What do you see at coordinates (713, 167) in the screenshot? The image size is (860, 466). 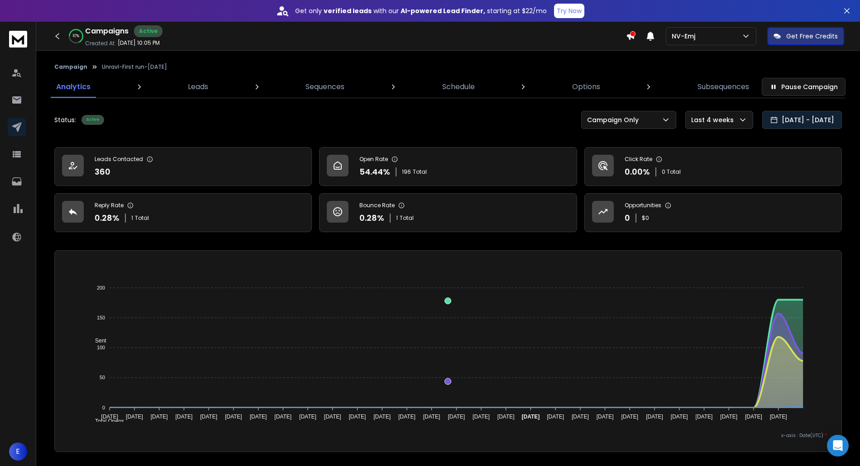 I see `a: Click Rate0.00%0 Total` at bounding box center [713, 167].